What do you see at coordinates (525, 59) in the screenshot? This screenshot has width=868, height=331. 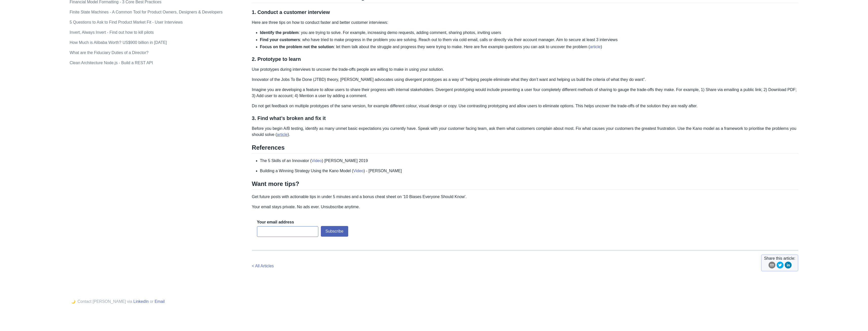 I see `h3: 2. Prototype to learn` at bounding box center [525, 59].